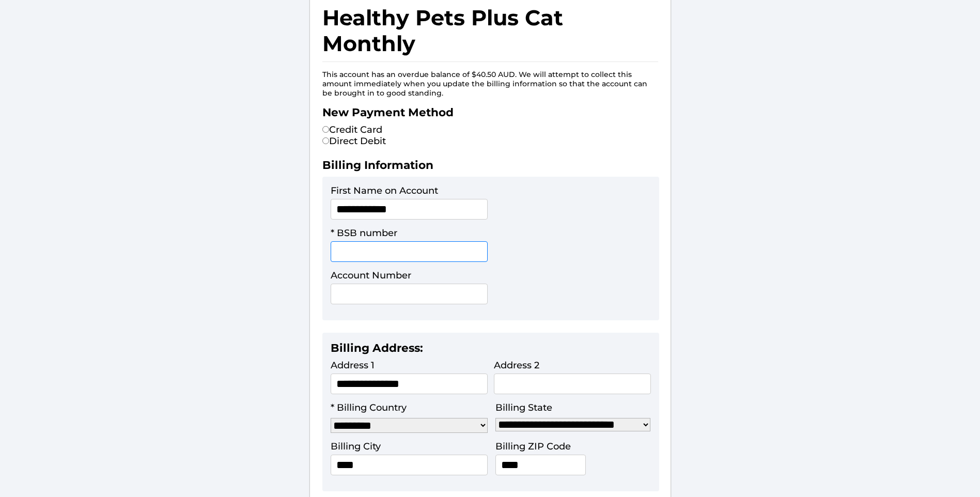 Image resolution: width=980 pixels, height=497 pixels. What do you see at coordinates (490, 84) in the screenshot?
I see `p: This account has an overdue balance of $40.50 AUD. We will attempt to collect this amount immedia...` at bounding box center [490, 84].